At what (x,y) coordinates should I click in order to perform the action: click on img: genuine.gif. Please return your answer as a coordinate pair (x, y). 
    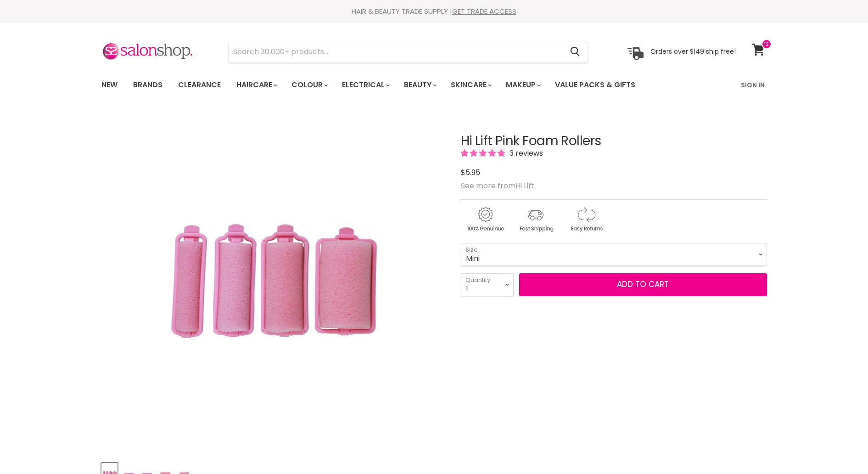
    Looking at the image, I should click on (485, 219).